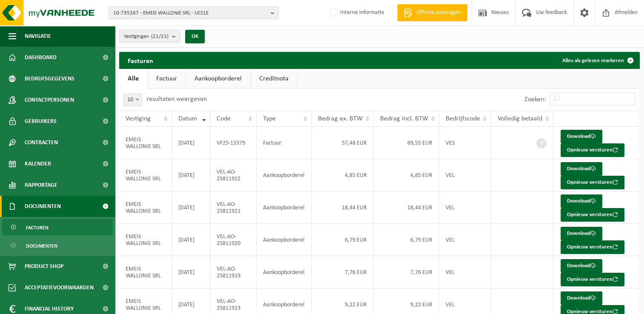  What do you see at coordinates (191, 13) in the screenshot?
I see `span: 10-735267 - EMEIS WALLONIE SRL - UCCLE` at bounding box center [191, 13].